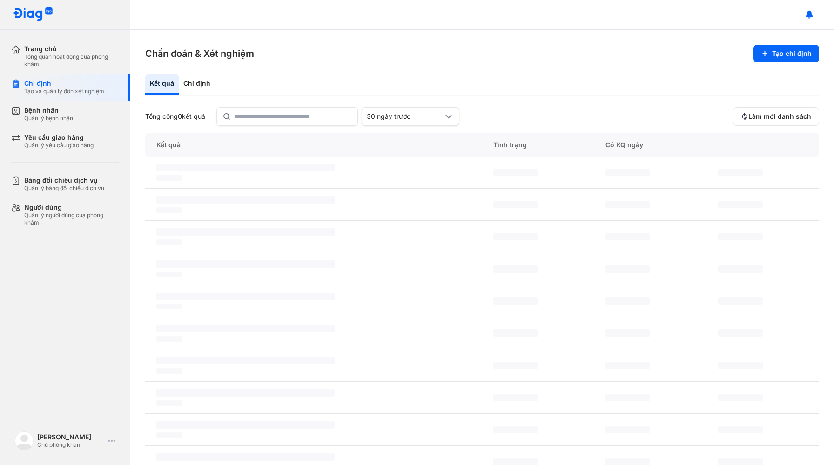  What do you see at coordinates (72, 61) in the screenshot?
I see `div: Tổng quan hoạt động của phòng khám` at bounding box center [72, 61].